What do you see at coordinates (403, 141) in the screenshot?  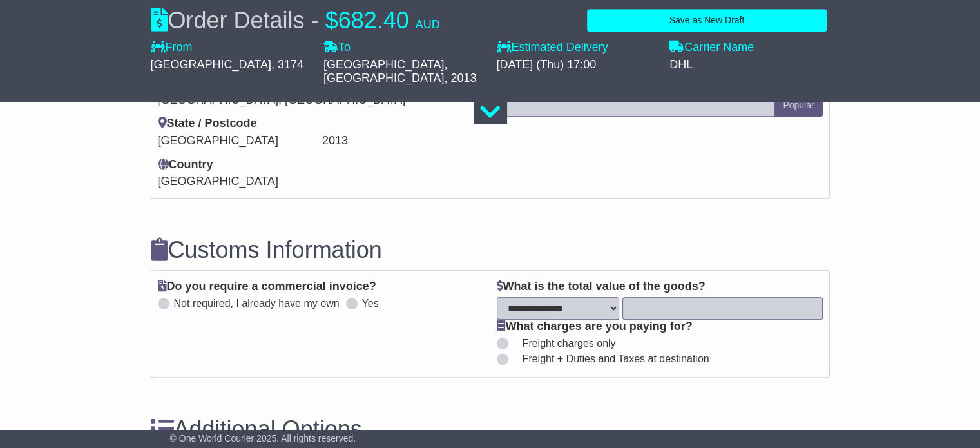 I see `div: 2013` at bounding box center [403, 141].